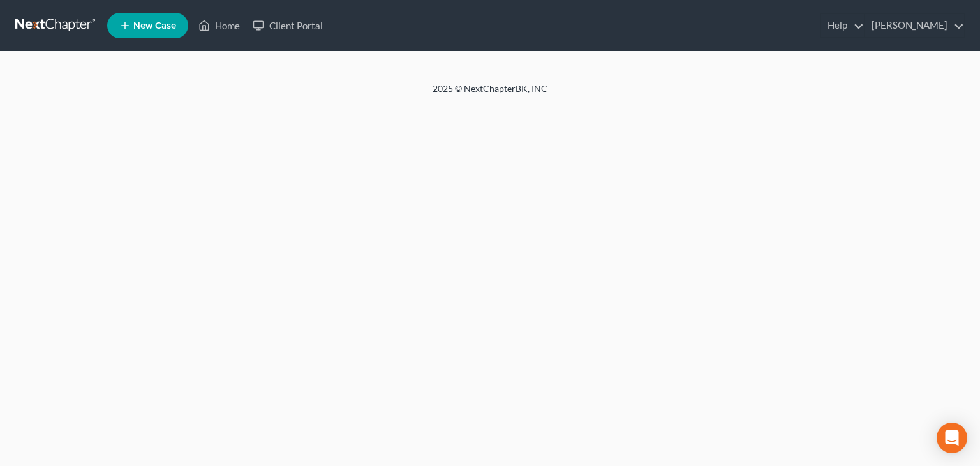 This screenshot has height=466, width=980. What do you see at coordinates (288, 25) in the screenshot?
I see `a: Client Portal` at bounding box center [288, 25].